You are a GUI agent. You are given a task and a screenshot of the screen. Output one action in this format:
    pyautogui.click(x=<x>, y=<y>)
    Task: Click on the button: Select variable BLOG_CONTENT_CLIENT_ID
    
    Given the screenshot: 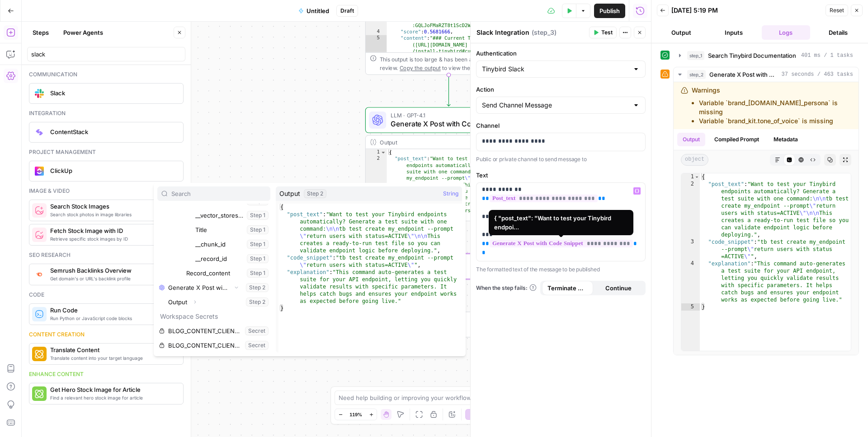 What is the action you would take?
    pyautogui.click(x=214, y=331)
    